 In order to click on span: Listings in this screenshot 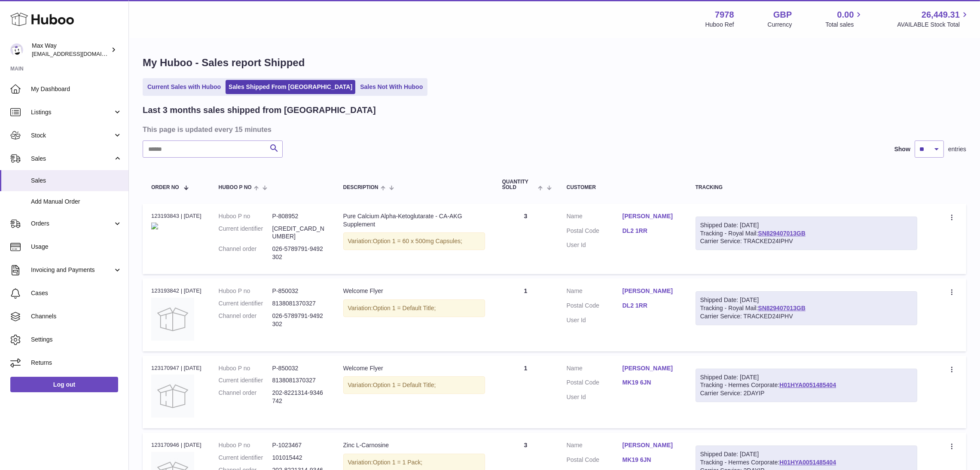, I will do `click(72, 112)`.